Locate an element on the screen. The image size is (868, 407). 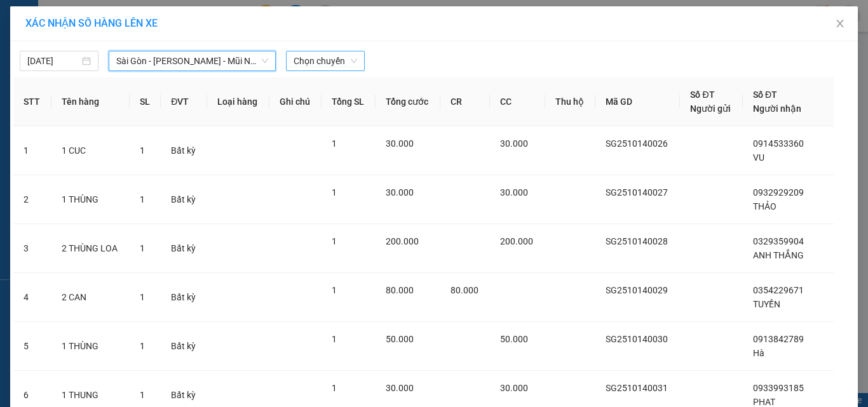
span: down is located at coordinates (265, 61).